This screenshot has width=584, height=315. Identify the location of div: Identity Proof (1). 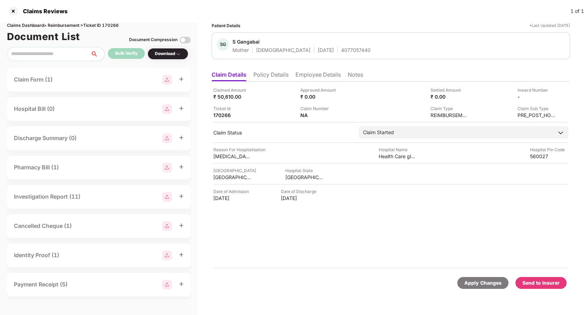
(37, 255).